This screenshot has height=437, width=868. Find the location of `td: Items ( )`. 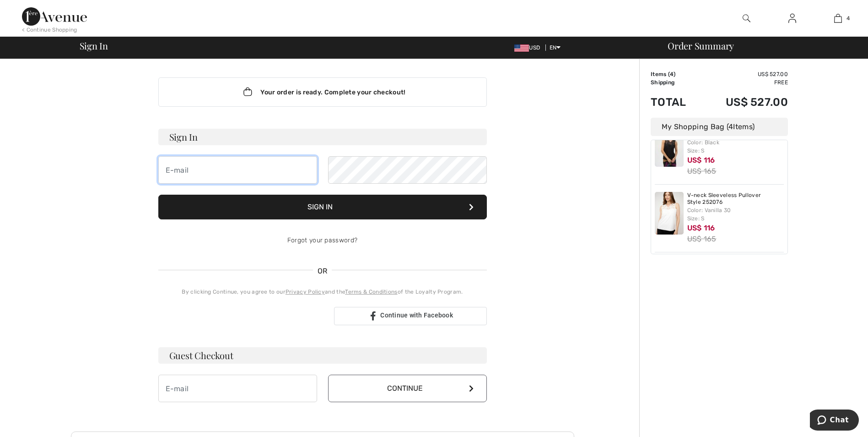

td: Items ( ) is located at coordinates (675, 74).